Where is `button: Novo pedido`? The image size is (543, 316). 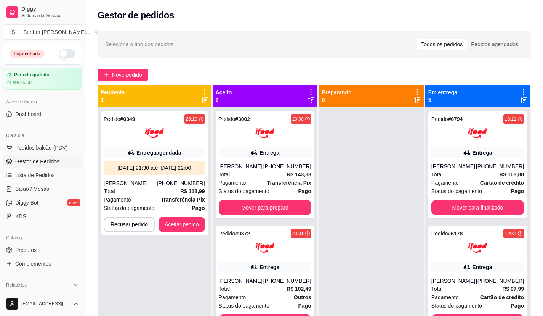
button: Novo pedido is located at coordinates (123, 75).